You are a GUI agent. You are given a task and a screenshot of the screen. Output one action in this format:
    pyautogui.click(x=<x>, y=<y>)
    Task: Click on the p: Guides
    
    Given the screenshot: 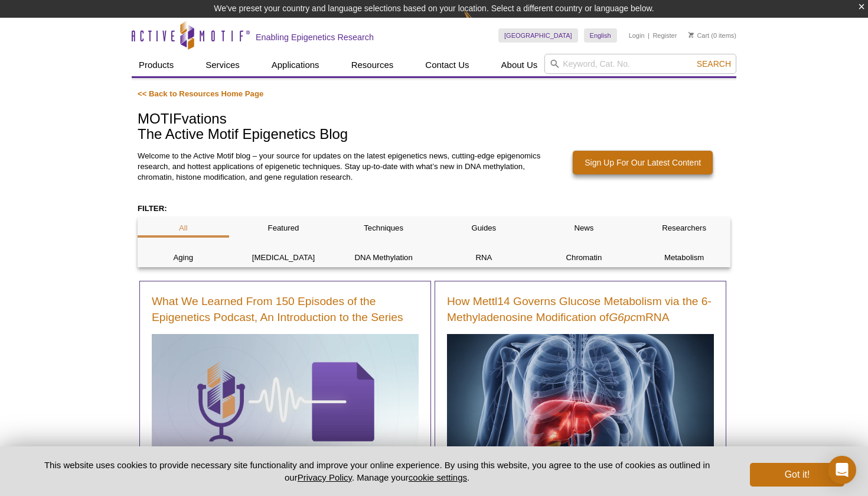 What is the action you would take?
    pyautogui.click(x=483, y=228)
    